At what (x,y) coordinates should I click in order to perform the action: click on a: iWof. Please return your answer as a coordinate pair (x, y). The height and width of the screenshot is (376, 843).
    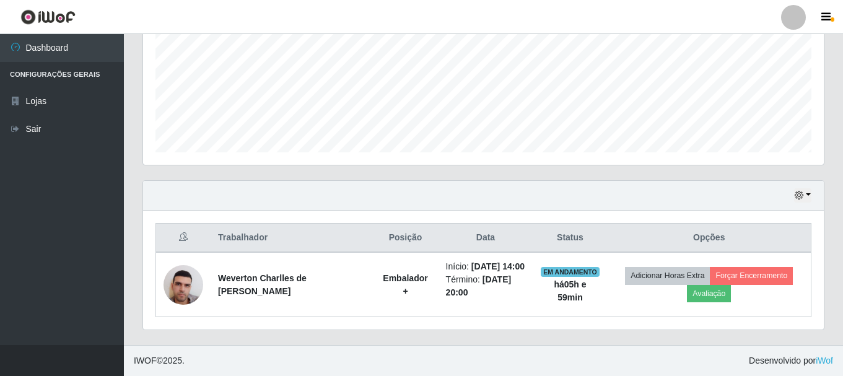
    Looking at the image, I should click on (824, 360).